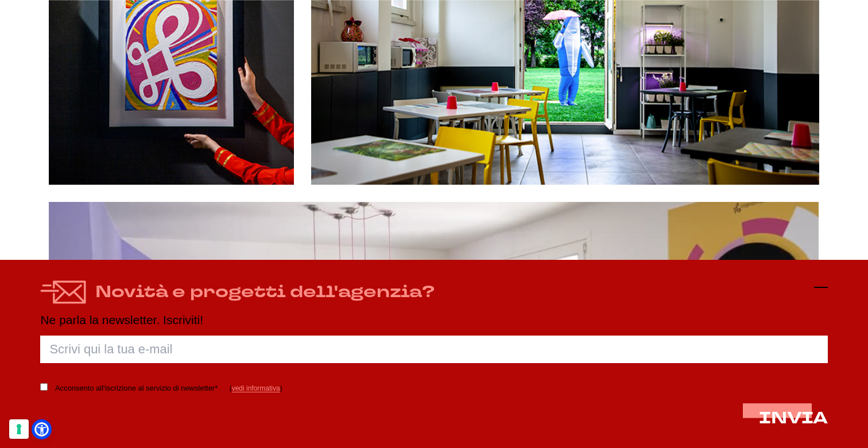 The image size is (868, 448). I want to click on span: INVIA, so click(794, 418).